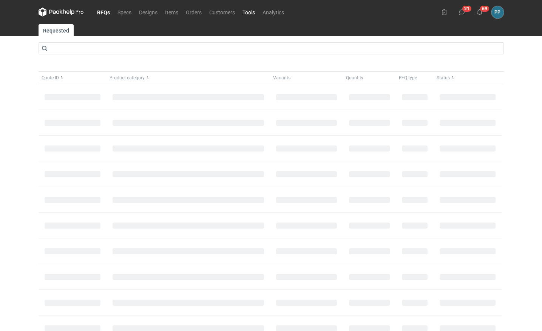 The image size is (542, 331). I want to click on button: 21, so click(462, 12).